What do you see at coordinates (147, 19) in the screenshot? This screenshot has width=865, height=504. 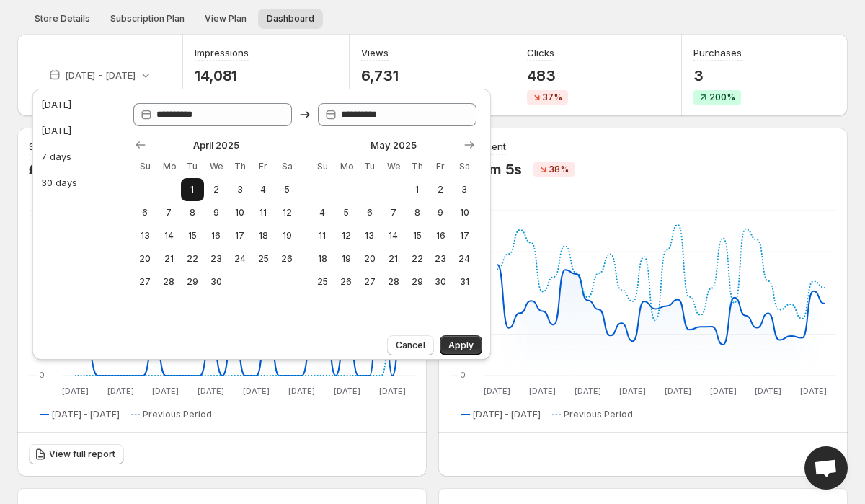 I see `button: Subscription plan` at bounding box center [147, 19].